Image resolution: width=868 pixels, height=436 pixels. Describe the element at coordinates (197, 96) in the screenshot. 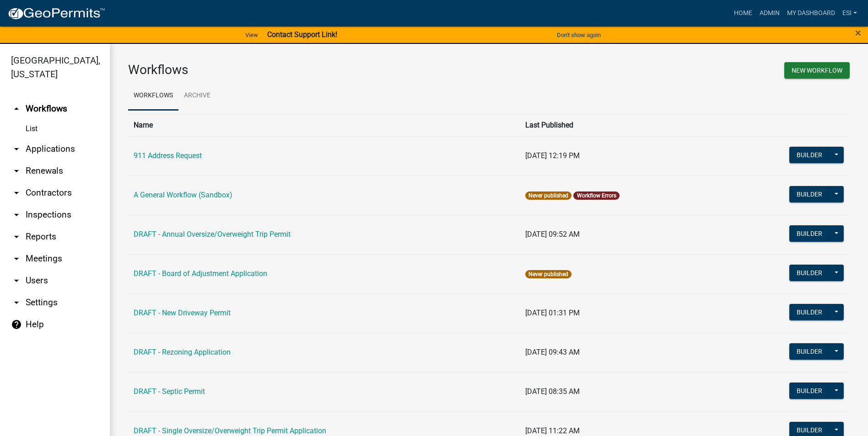

I see `a: Archive` at that location.